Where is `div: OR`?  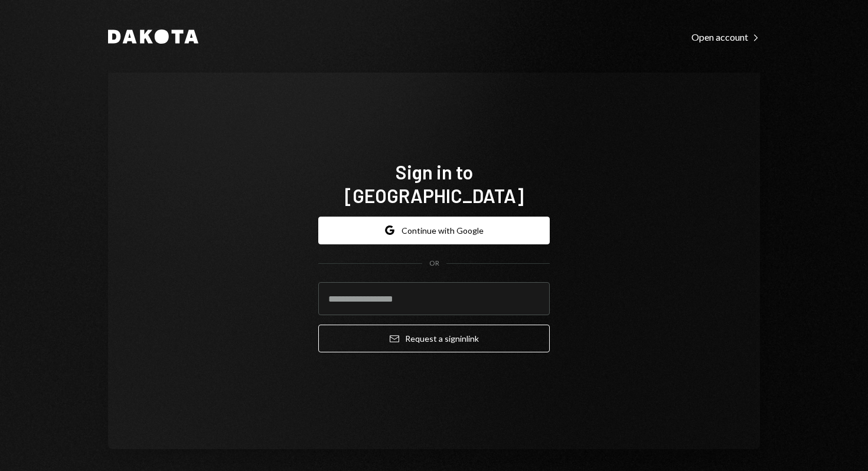 div: OR is located at coordinates (434, 263).